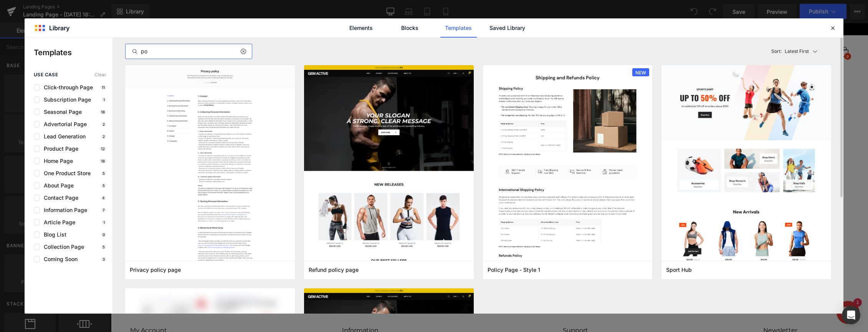  I want to click on span: Advertorial Page, so click(63, 124).